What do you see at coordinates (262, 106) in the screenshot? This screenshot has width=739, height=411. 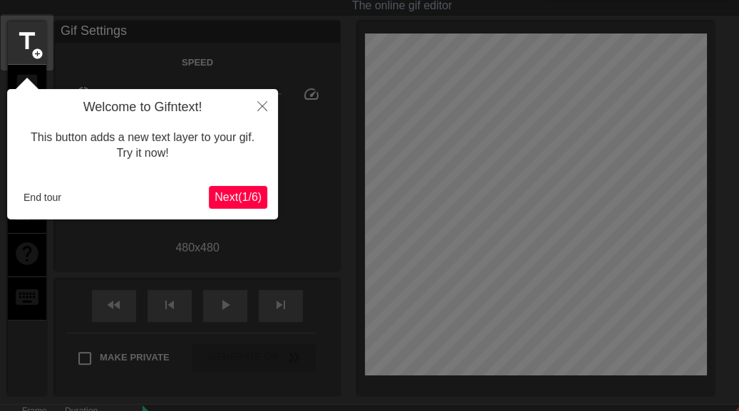 I see `button: Close` at bounding box center [262, 106].